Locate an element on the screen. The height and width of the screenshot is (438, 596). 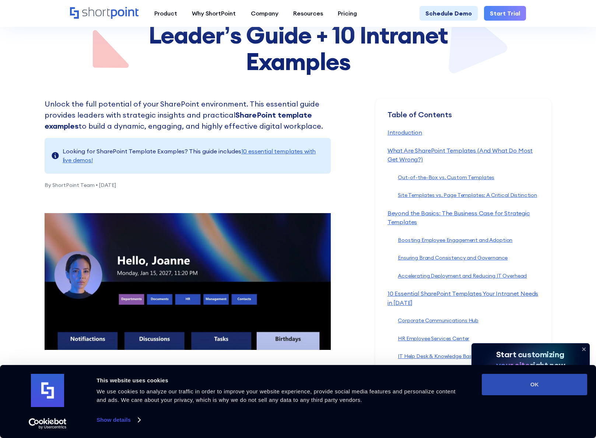
div: Table of Contents ‍ is located at coordinates (464, 119).